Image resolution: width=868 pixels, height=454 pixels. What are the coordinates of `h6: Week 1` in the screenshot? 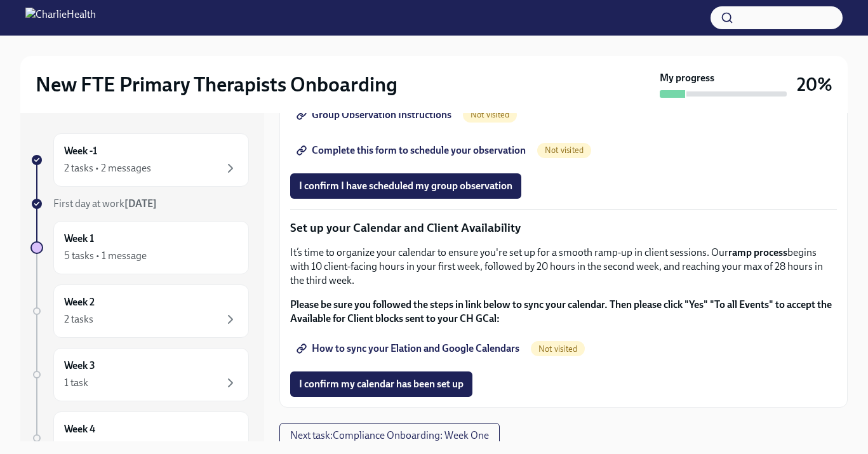 It's located at (78, 238).